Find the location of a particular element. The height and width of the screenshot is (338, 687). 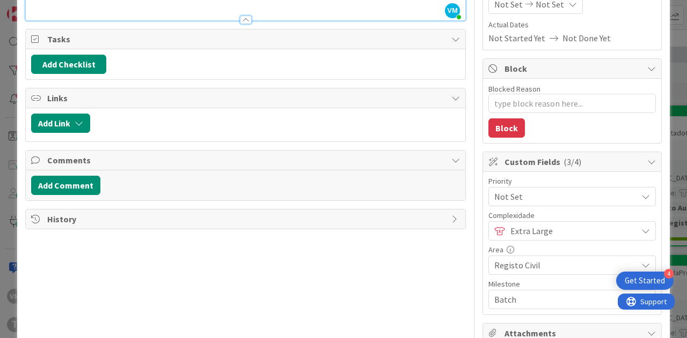

div: Area is located at coordinates (572, 250).